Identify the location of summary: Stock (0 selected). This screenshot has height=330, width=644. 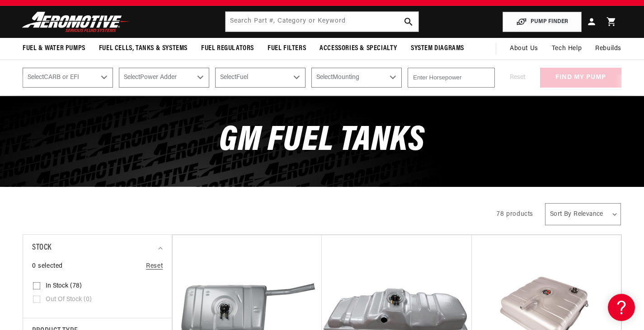
(97, 248).